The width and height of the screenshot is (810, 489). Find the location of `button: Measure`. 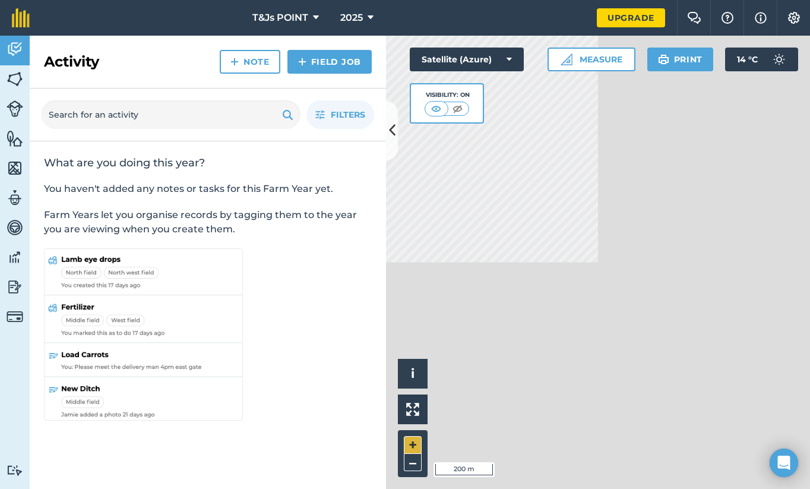

button: Measure is located at coordinates (592, 59).